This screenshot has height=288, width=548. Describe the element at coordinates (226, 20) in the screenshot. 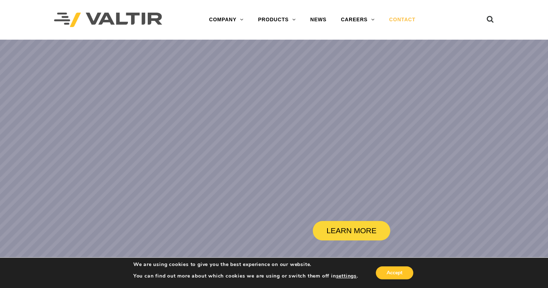

I see `a: COMPANY` at that location.